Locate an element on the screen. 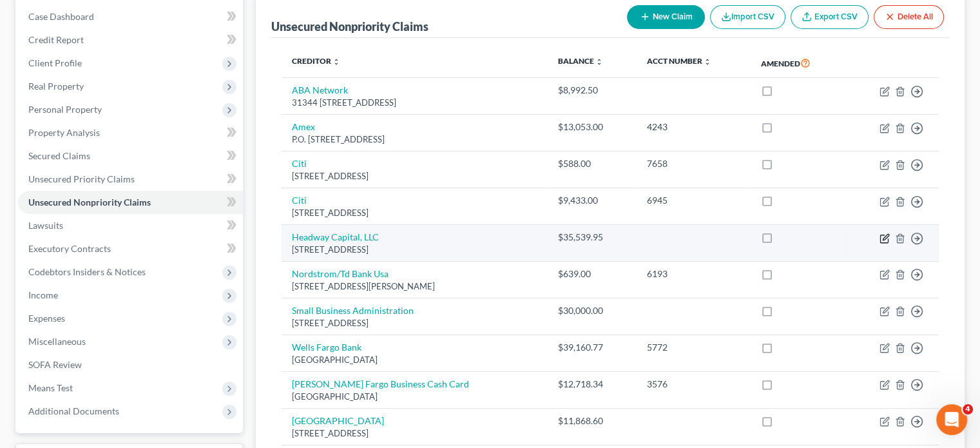 This screenshot has width=980, height=448. th: Amended is located at coordinates (798, 63).